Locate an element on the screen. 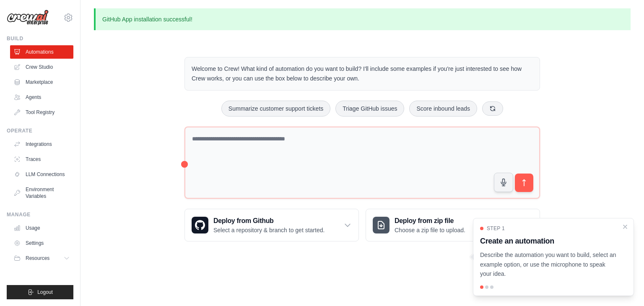  a: LLM Connections is located at coordinates (41, 174).